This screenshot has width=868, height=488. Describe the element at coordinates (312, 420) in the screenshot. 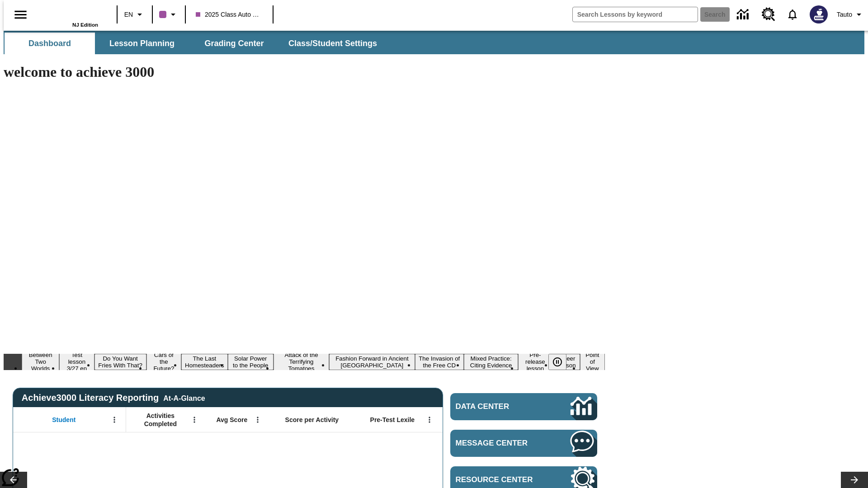

I see `span: Score per Activity` at that location.